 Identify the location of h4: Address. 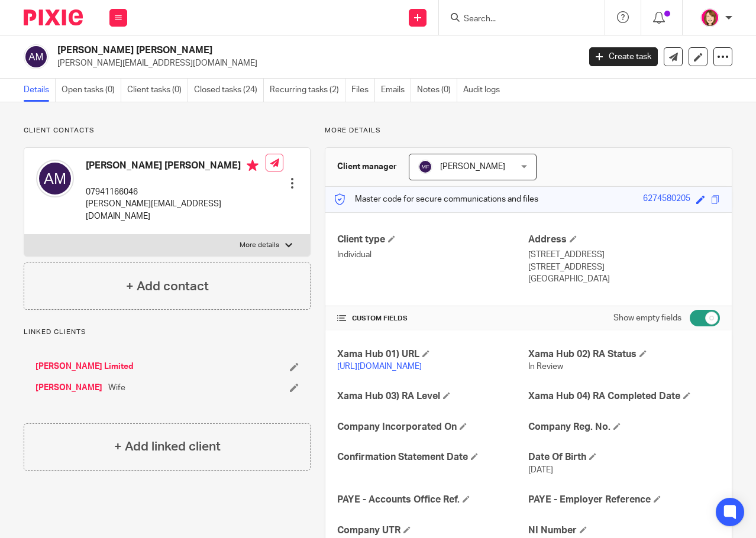
(623, 239).